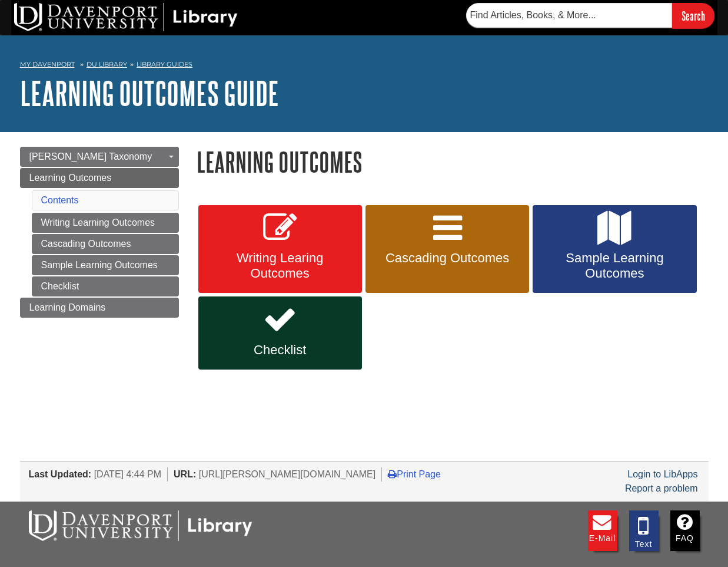 The width and height of the screenshot is (728, 567). I want to click on a: FAQ, so click(685, 530).